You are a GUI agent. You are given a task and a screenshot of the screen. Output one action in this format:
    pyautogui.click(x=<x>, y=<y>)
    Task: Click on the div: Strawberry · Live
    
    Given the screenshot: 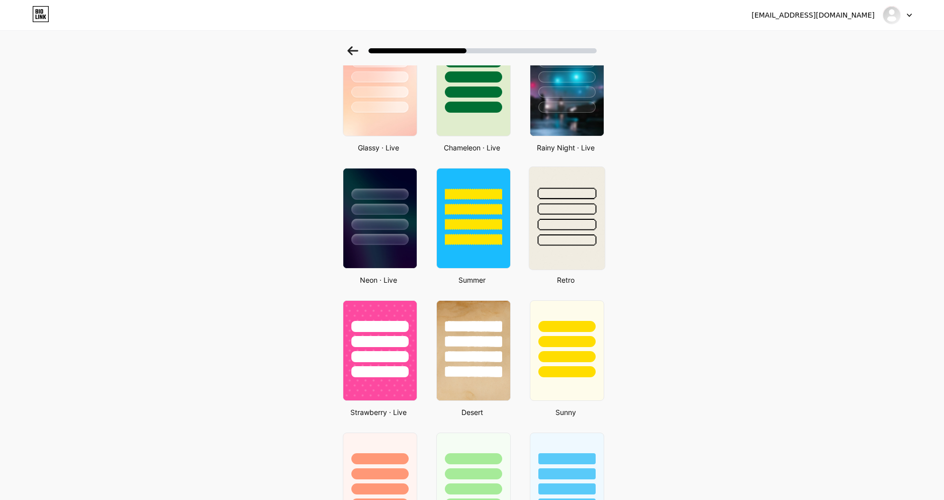 What is the action you would take?
    pyautogui.click(x=379, y=412)
    